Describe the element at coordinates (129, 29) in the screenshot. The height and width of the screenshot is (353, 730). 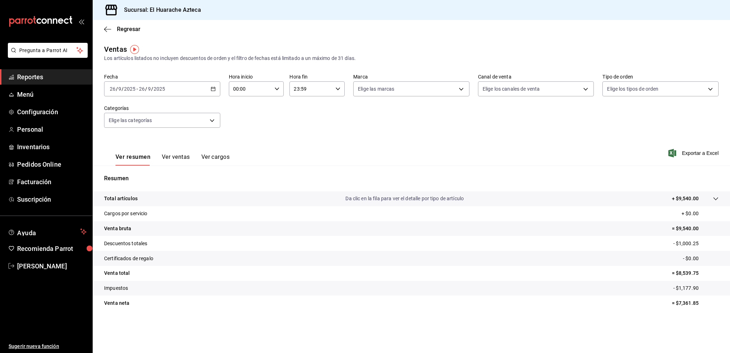
I see `span: Regresar` at that location.